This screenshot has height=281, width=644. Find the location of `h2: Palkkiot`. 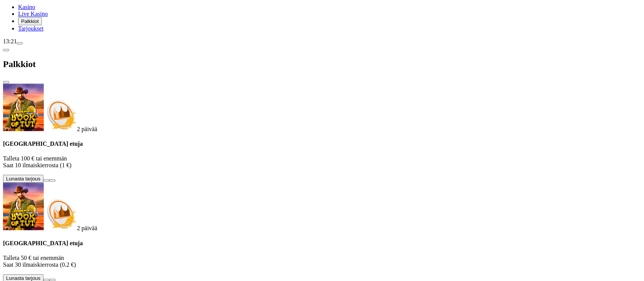

h2: Palkkiot is located at coordinates (322, 64).